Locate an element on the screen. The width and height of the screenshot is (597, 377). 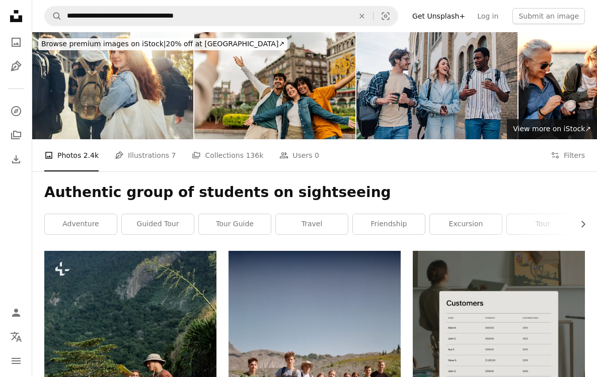
a: Log in is located at coordinates (488, 16).